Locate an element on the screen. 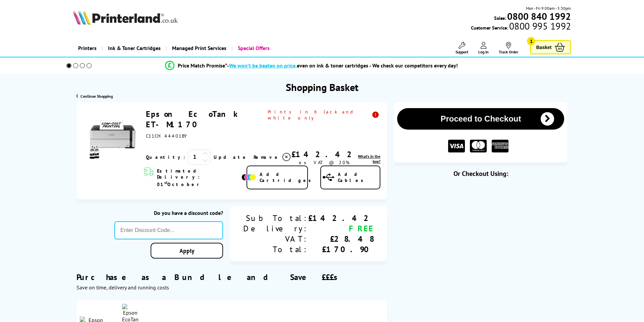 The image size is (644, 322). a: Track Order is located at coordinates (509, 48).